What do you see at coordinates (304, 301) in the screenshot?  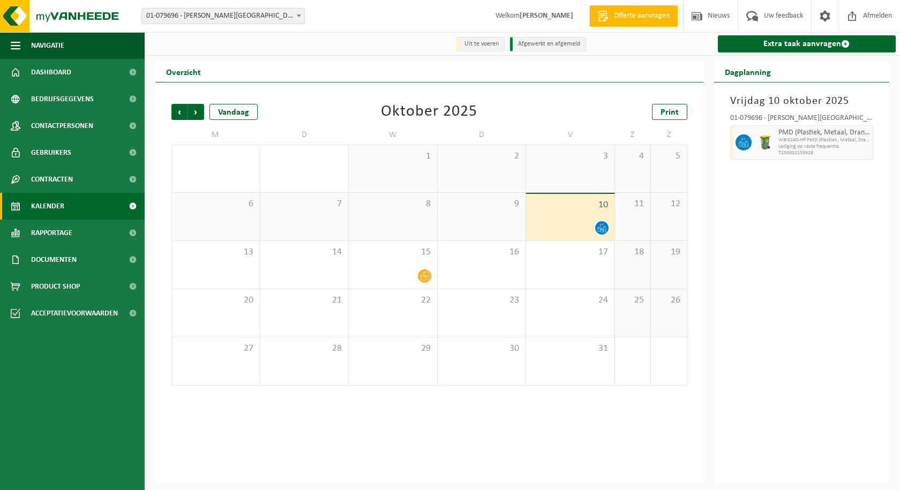 I see `span: 21` at bounding box center [304, 301].